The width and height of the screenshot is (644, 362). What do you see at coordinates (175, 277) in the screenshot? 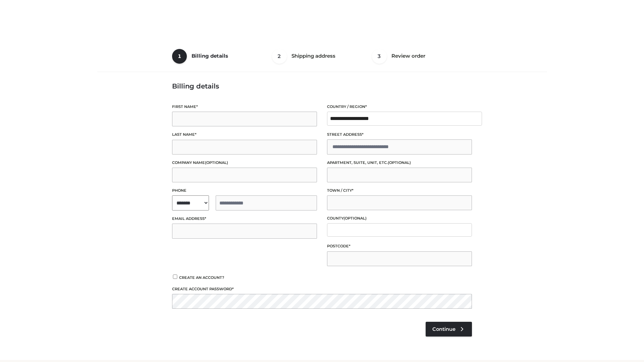
I see `input: Create an account?` at bounding box center [175, 277].